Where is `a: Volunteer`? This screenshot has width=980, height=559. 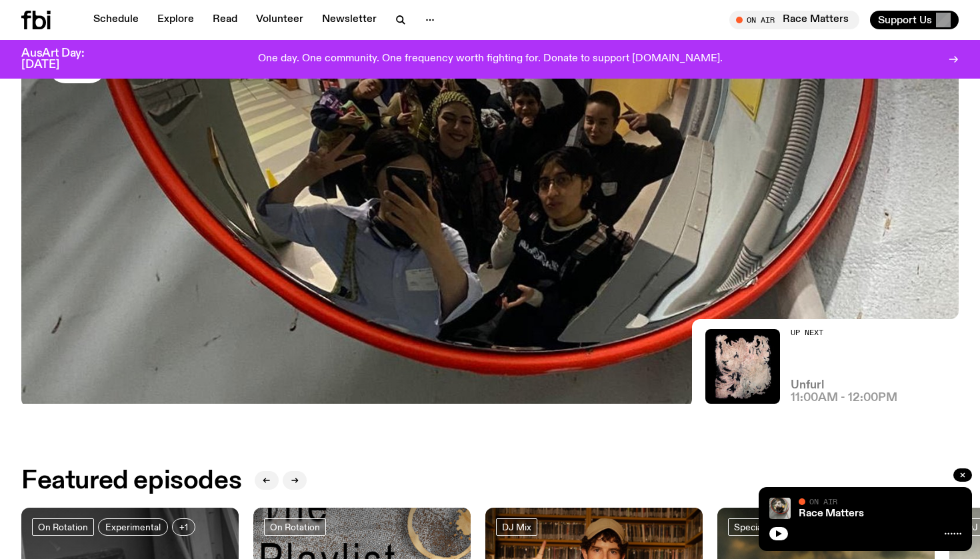
a: Volunteer is located at coordinates (279, 20).